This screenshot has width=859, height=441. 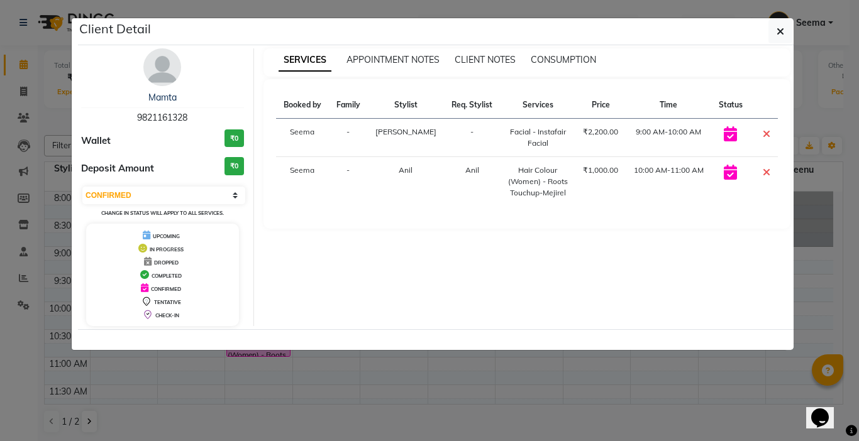 I want to click on span: IN PROGRESS, so click(x=167, y=250).